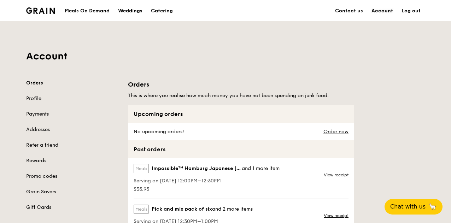  Describe the element at coordinates (73, 161) in the screenshot. I see `a: Rewards` at that location.